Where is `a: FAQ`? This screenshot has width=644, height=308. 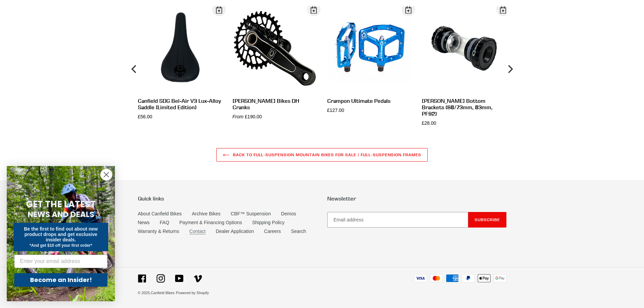 a: FAQ is located at coordinates (165, 223).